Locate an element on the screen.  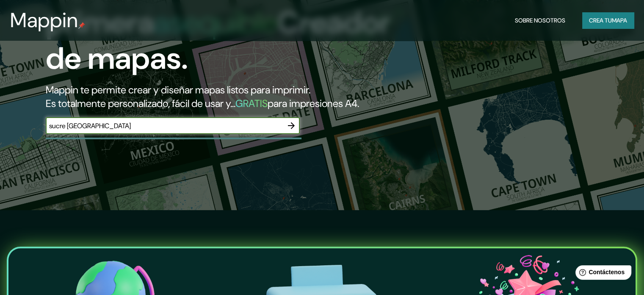
font: Mappin is located at coordinates (44, 20).